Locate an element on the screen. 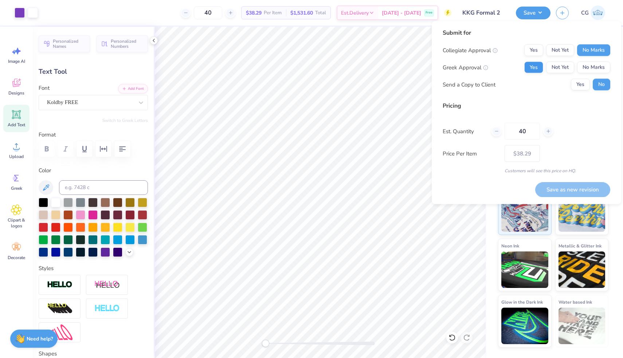 This screenshot has height=358, width=623. span: Upload is located at coordinates (16, 156).